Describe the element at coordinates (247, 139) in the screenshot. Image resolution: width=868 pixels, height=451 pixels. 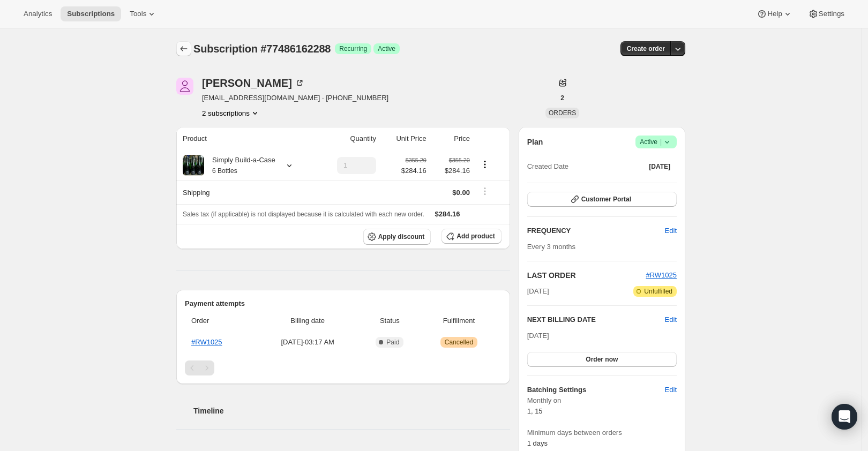
I see `th: Product` at that location.